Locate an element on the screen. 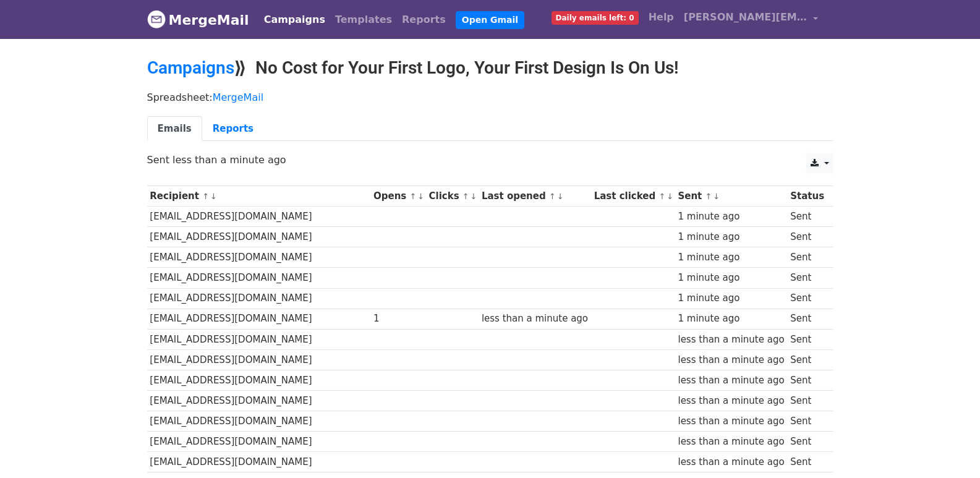 The height and width of the screenshot is (478, 980). th: Sent is located at coordinates (731, 196).